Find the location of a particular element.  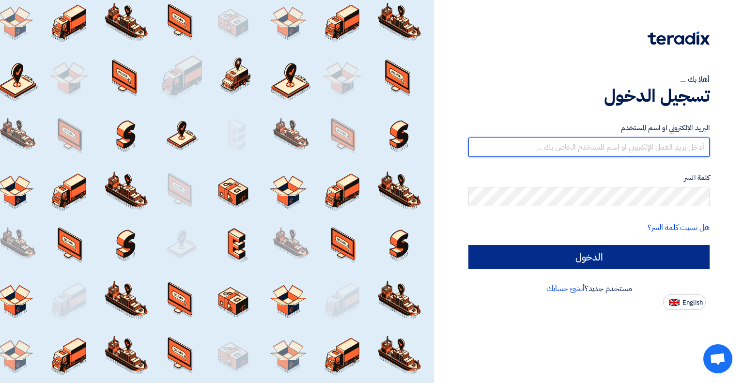

label: البريد الإلكتروني او اسم المستخدم is located at coordinates (589, 128).